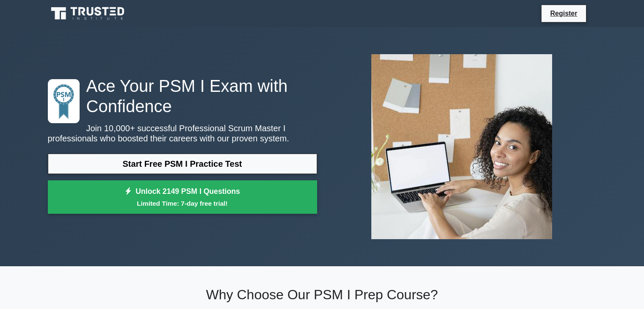  What do you see at coordinates (183, 164) in the screenshot?
I see `a: Start Free PSM I Practice Test` at bounding box center [183, 164].